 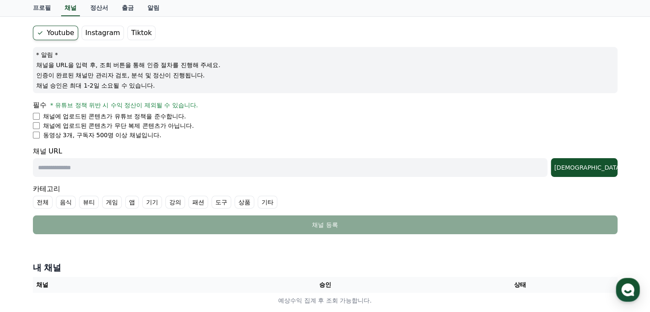 I want to click on label: 뷰티, so click(x=89, y=202).